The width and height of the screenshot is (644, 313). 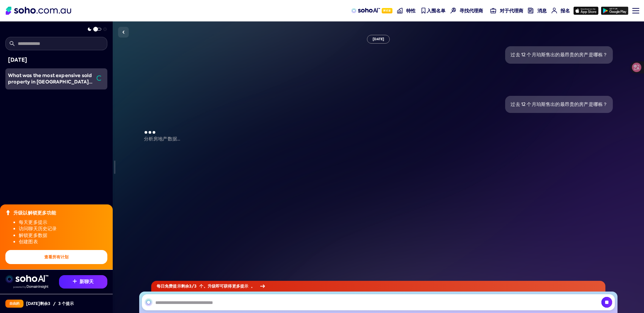 What do you see at coordinates (607, 302) in the screenshot?
I see `img: 发送图标` at bounding box center [607, 302].